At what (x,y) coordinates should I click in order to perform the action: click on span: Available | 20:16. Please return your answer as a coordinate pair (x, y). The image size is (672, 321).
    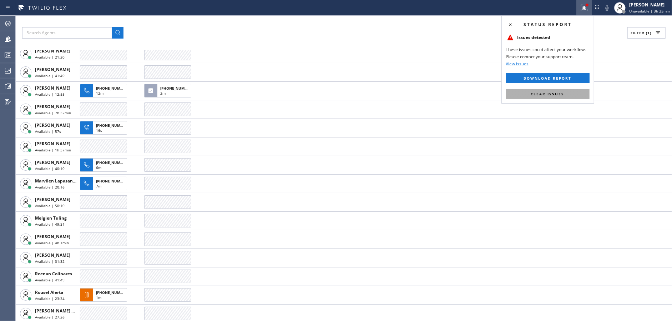
    Looking at the image, I should click on (50, 187).